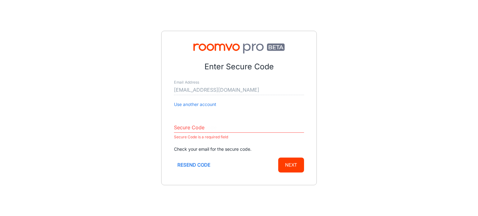  Describe the element at coordinates (291, 165) in the screenshot. I see `button: Next` at that location.